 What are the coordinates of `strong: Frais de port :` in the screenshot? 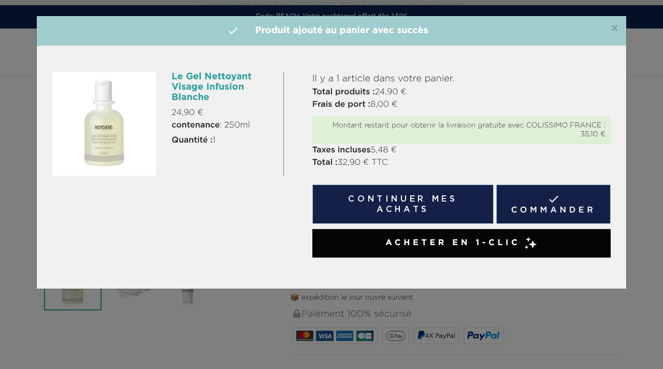 It's located at (341, 105).